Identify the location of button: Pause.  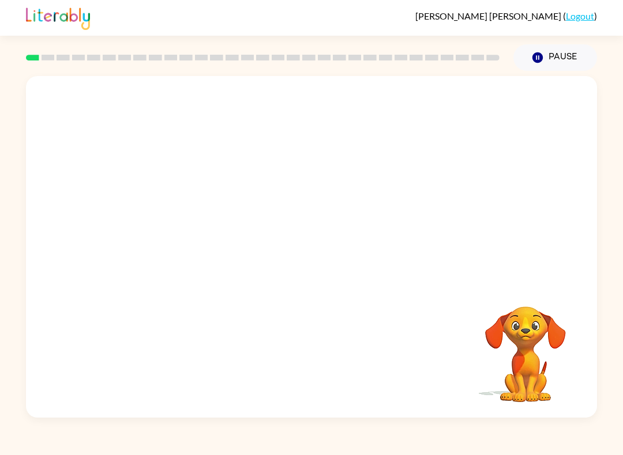
(555, 58).